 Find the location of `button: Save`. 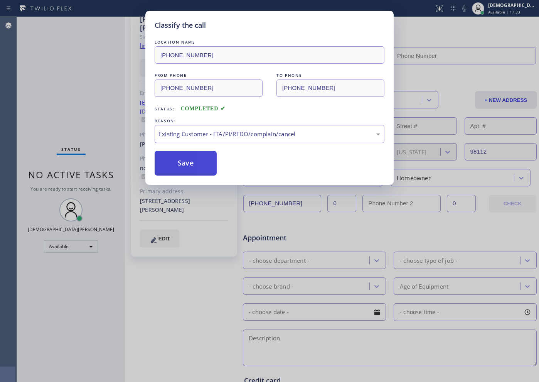

button: Save is located at coordinates (185, 163).